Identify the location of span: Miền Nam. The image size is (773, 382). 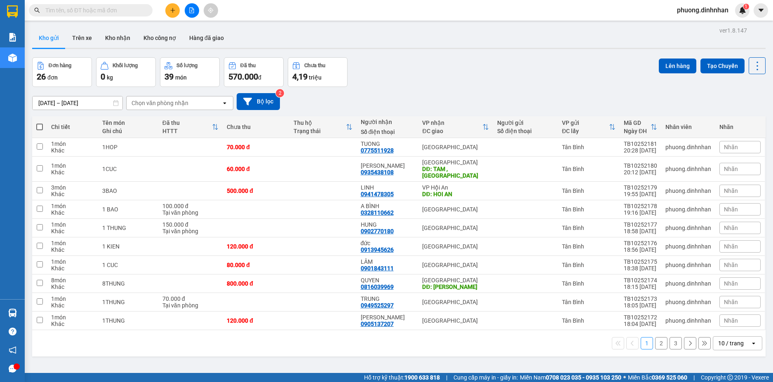
(571, 378).